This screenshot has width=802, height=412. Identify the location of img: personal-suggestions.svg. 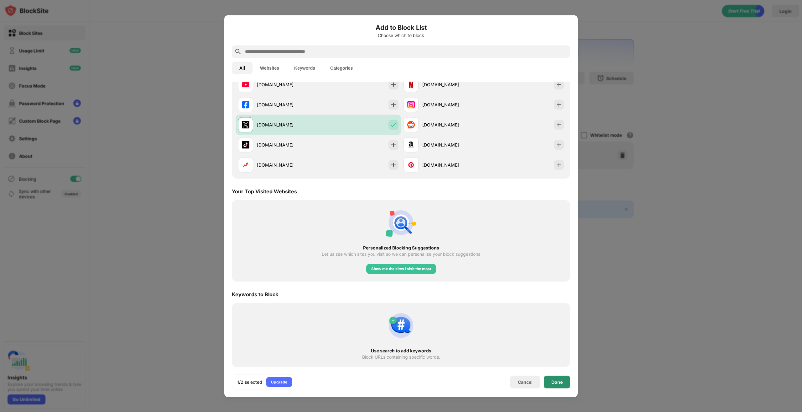
(401, 222).